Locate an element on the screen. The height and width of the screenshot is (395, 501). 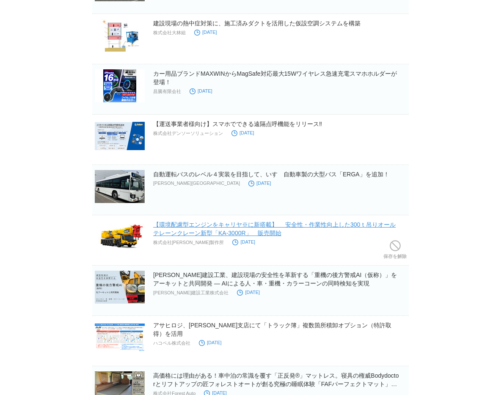
img: カー用品ブランドMAXWINからMagSafe対応最大15Wワイヤレス急速充電スマホホルダーが登場！ is located at coordinates (120, 86).